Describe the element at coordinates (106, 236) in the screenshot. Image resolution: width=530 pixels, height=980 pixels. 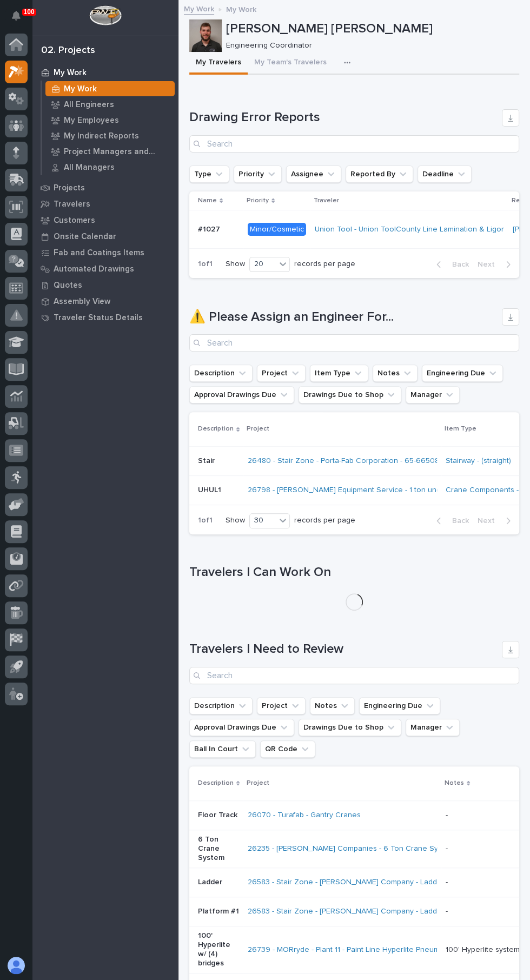
I see `a: Onsite Calendar` at that location.